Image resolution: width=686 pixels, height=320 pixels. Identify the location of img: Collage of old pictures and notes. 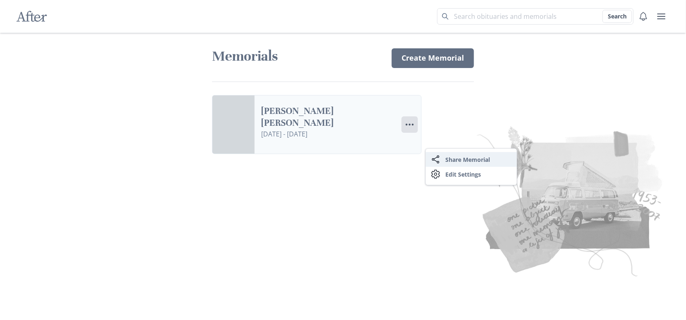
(497, 200).